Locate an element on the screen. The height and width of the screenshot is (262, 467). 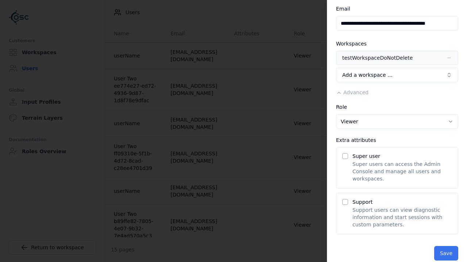
span: Add a workspace … is located at coordinates (367, 75).